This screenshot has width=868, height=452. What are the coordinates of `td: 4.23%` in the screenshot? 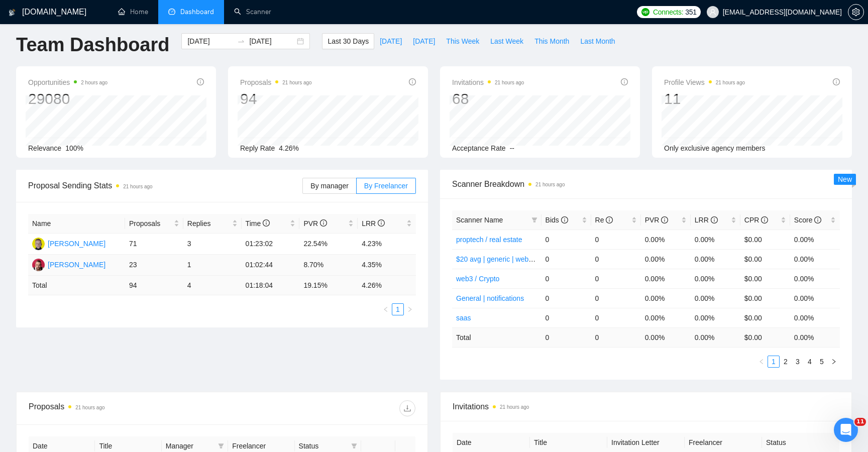 It's located at (387, 244).